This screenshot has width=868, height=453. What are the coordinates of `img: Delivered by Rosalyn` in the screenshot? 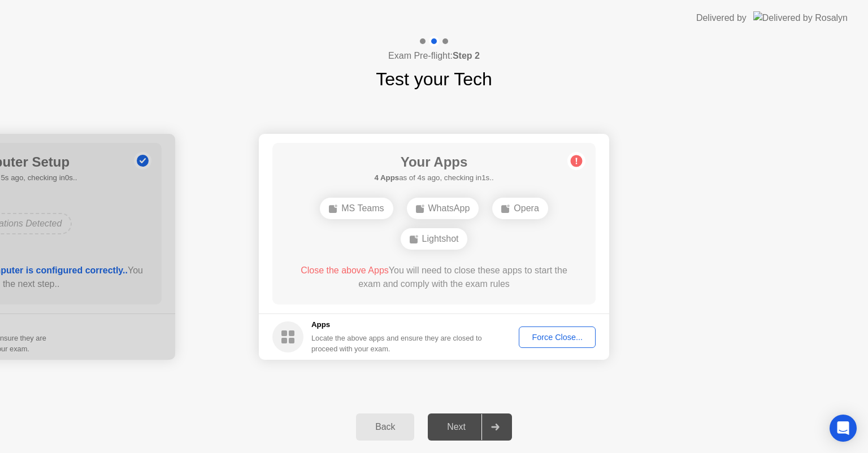 It's located at (801, 18).